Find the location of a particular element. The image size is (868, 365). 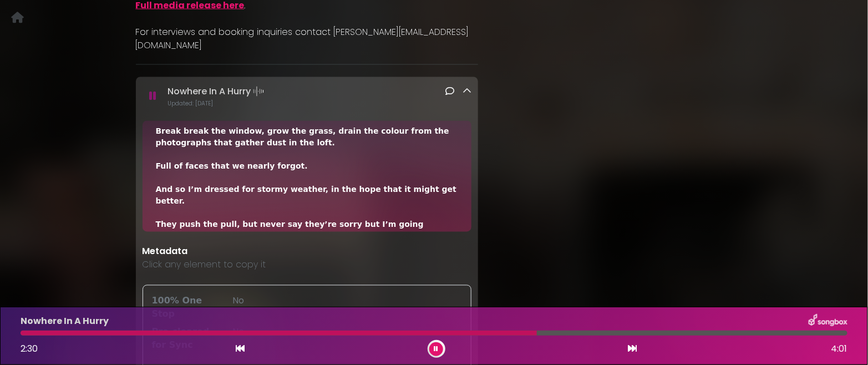

div: 100% One Stop is located at coordinates (186, 308).